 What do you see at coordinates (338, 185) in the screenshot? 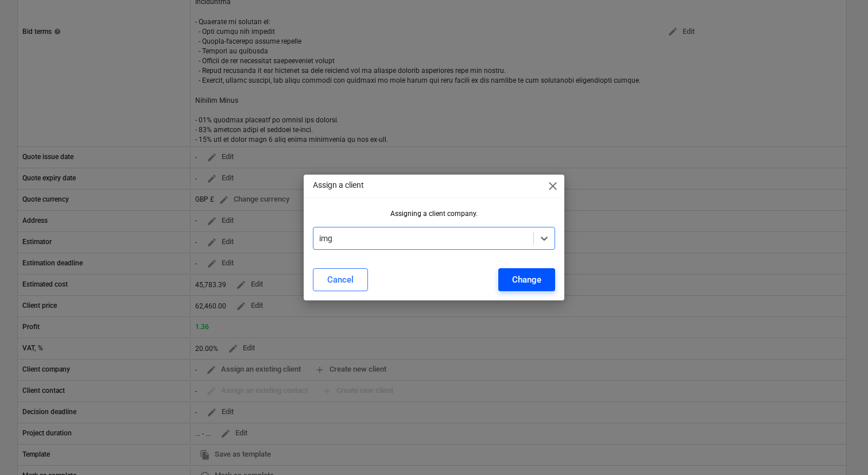
I see `p: Assign a client` at bounding box center [338, 185].